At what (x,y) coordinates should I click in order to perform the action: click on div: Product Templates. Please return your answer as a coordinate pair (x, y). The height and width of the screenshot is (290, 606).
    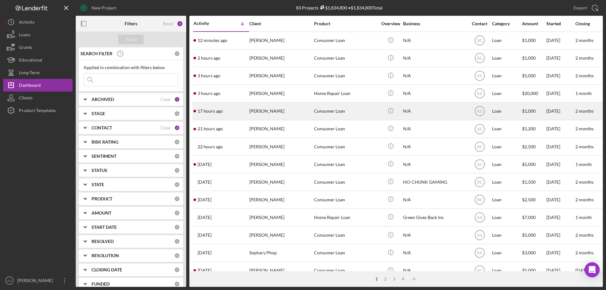
    Looking at the image, I should click on (37, 111).